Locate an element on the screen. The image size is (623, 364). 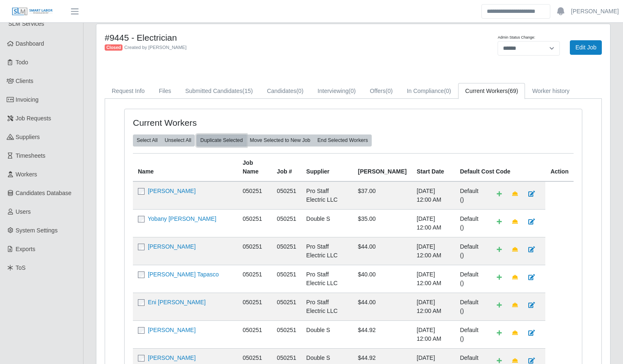
input: Search is located at coordinates (516, 11).